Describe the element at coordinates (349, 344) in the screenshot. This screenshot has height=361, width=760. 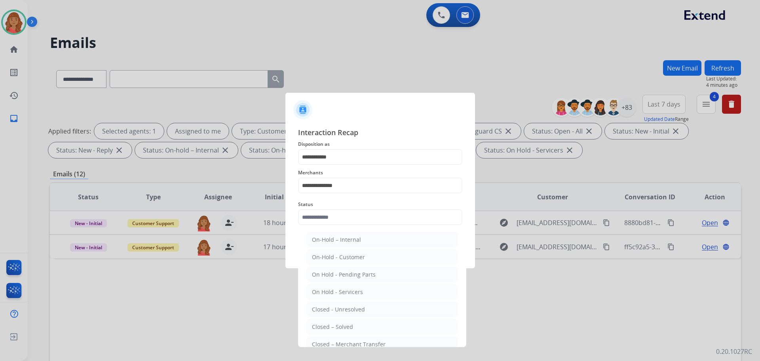
I see `div: Closed – Merchant Transfer` at that location.